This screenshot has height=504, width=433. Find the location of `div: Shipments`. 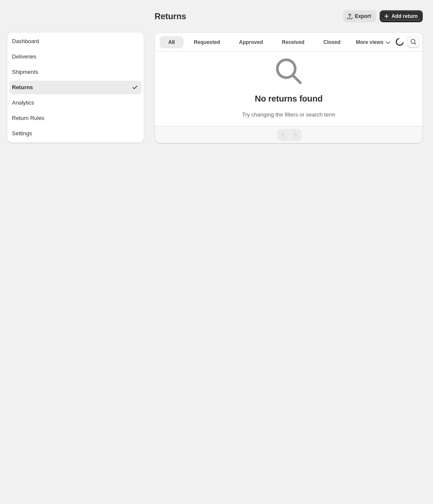

div: Shipments is located at coordinates (25, 72).